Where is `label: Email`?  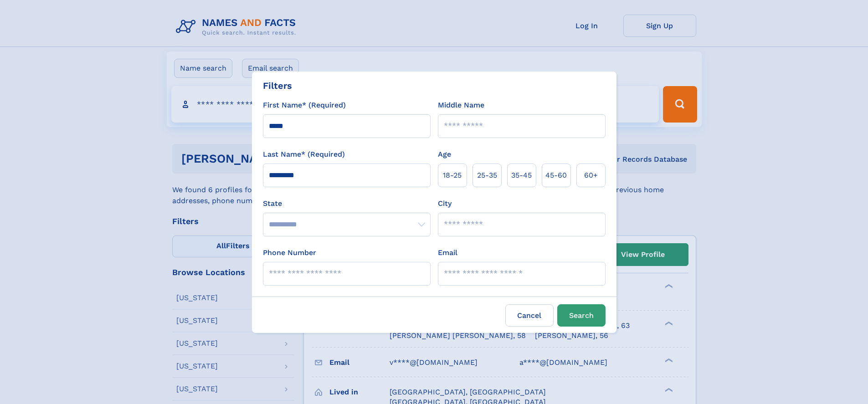 label: Email is located at coordinates (448, 253).